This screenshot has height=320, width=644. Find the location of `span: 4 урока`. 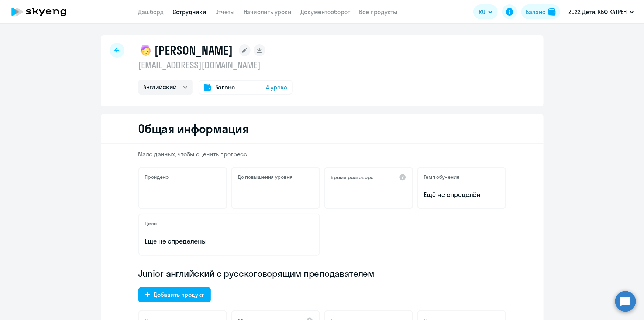

span: 4 урока is located at coordinates (276, 87).